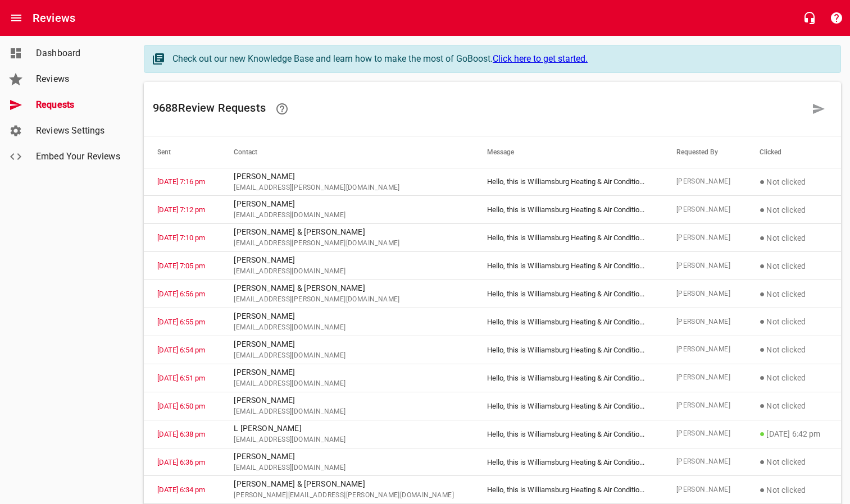 This screenshot has width=850, height=504. I want to click on span: Dashboard, so click(79, 53).